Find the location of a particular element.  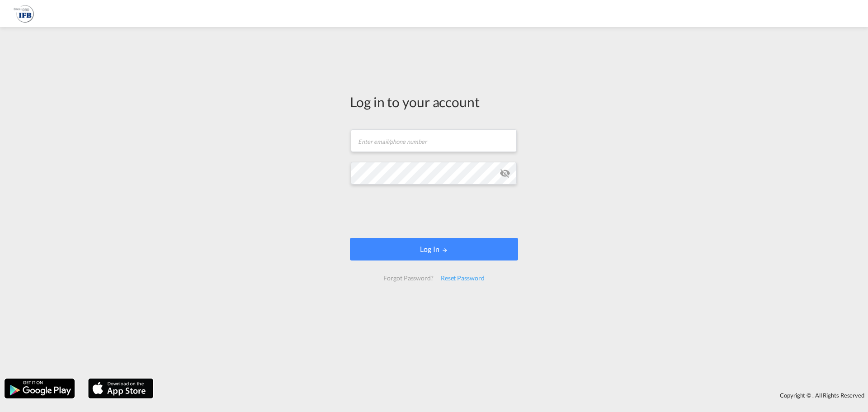

img: apple.png is located at coordinates (121, 389).